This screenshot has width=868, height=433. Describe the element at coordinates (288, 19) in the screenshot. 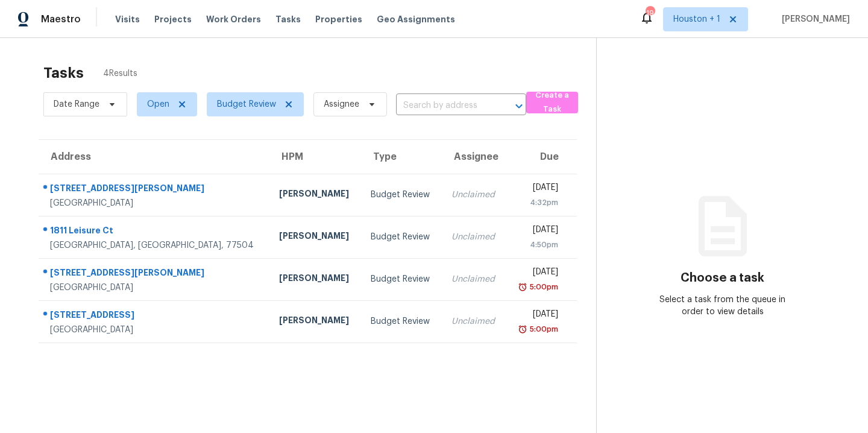

I see `span: Tasks` at that location.